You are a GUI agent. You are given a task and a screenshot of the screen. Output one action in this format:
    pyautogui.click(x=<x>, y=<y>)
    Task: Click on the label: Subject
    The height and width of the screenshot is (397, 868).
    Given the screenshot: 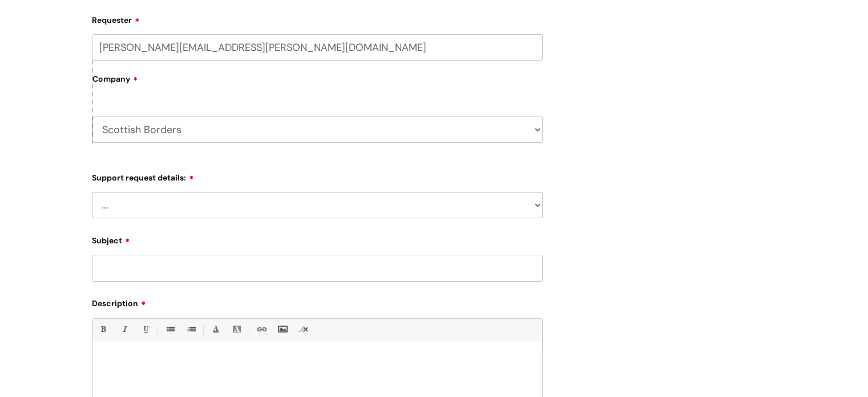 What is the action you would take?
    pyautogui.click(x=317, y=238)
    